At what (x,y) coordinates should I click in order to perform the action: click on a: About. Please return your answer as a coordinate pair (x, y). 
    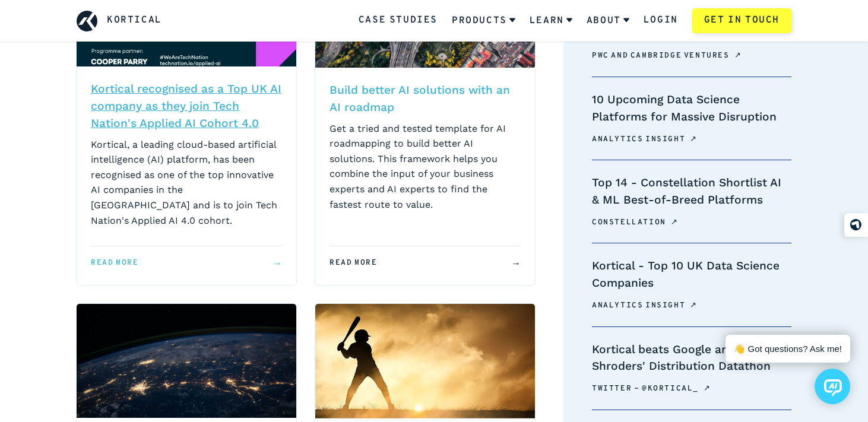
    Looking at the image, I should click on (608, 21).